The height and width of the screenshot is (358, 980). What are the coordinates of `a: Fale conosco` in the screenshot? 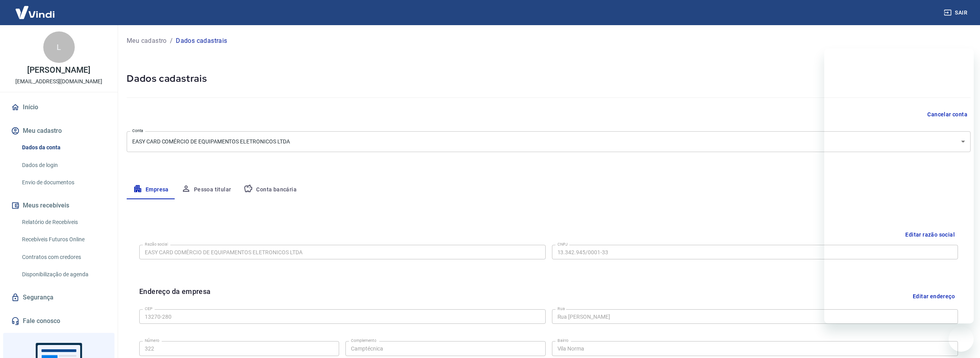 It's located at (59, 321).